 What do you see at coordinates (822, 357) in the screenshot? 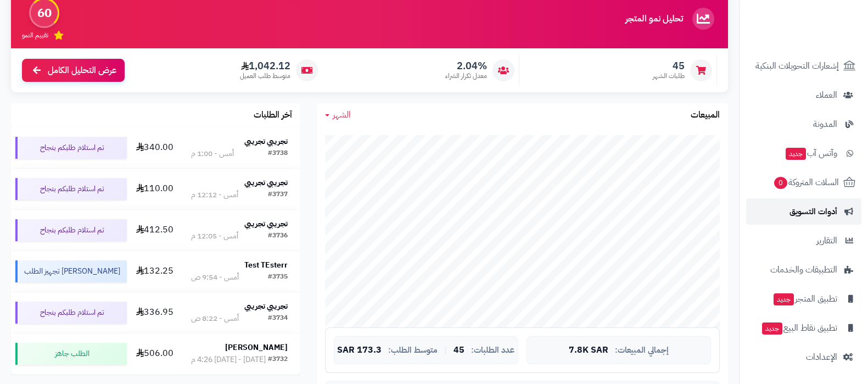
I see `span: الإعدادات` at bounding box center [822, 357].